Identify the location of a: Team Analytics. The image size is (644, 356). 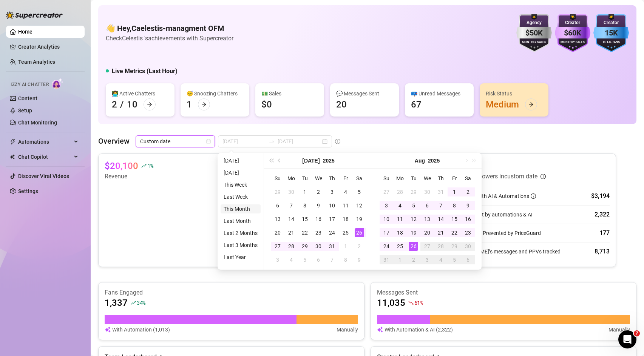
(36, 62).